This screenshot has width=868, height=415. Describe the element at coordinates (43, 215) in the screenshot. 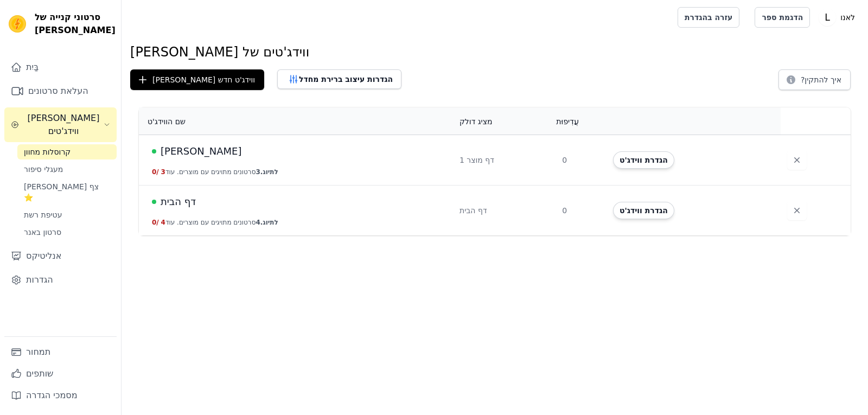

I see `font: עטיפת רשת` at that location.